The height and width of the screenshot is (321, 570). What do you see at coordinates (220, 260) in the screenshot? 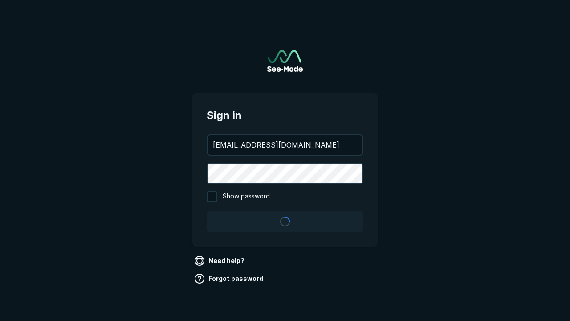
I see `a: Need help?` at bounding box center [220, 260].